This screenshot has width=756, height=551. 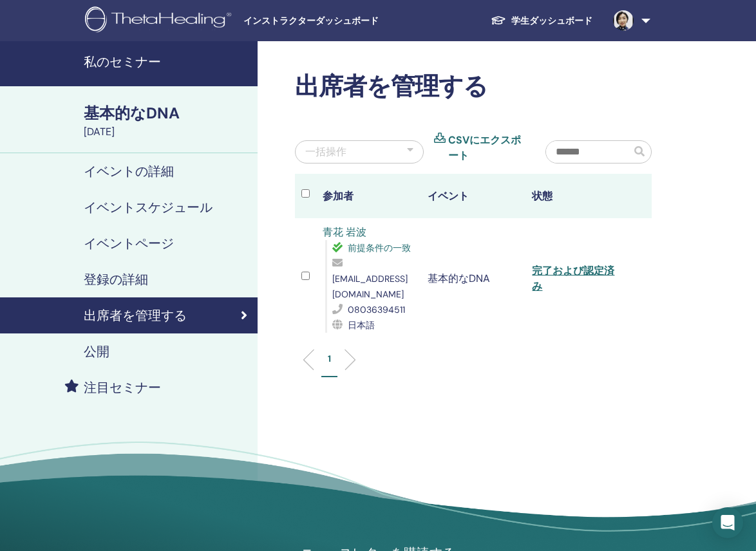 I want to click on img: logo.png, so click(x=160, y=21).